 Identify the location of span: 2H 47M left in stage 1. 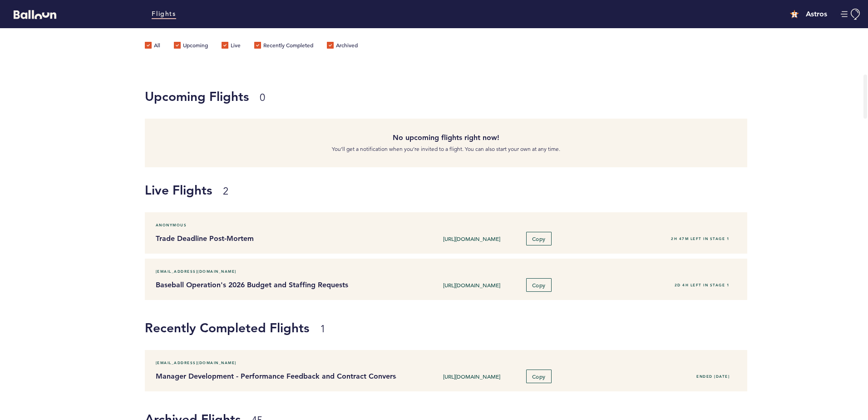
(699, 239).